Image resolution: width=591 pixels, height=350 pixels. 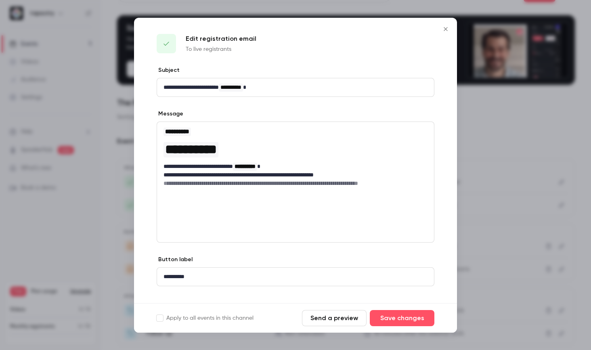 I want to click on label: Subject, so click(x=168, y=70).